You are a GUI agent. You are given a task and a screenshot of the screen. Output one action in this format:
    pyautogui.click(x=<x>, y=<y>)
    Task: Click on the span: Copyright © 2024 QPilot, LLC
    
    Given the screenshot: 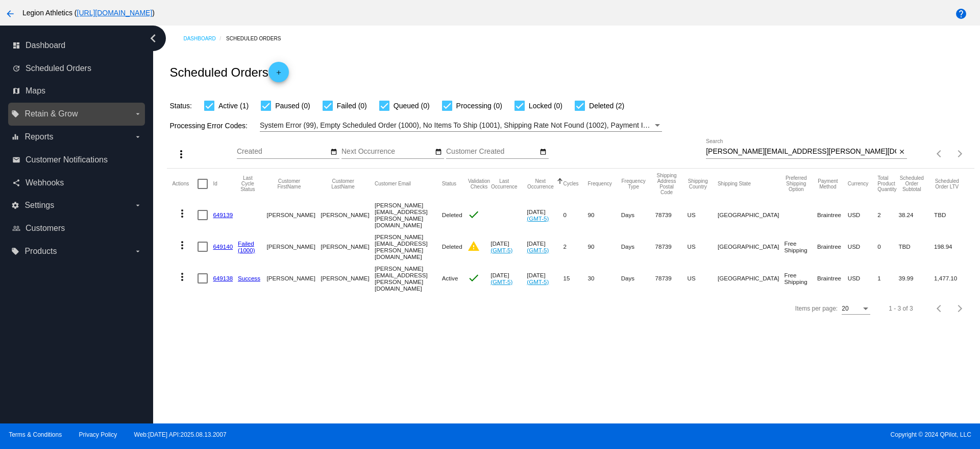 What is the action you would take?
    pyautogui.click(x=735, y=435)
    